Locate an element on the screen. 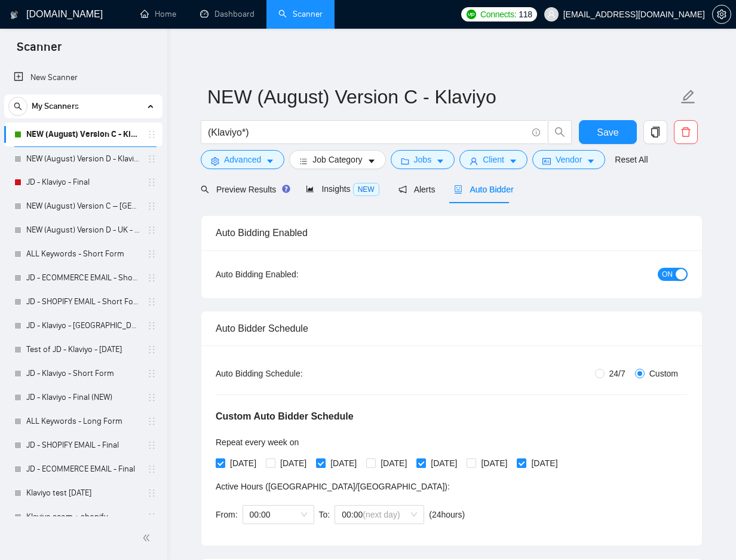 The height and width of the screenshot is (560, 736). button: userClientcaret-down is located at coordinates (493, 160).